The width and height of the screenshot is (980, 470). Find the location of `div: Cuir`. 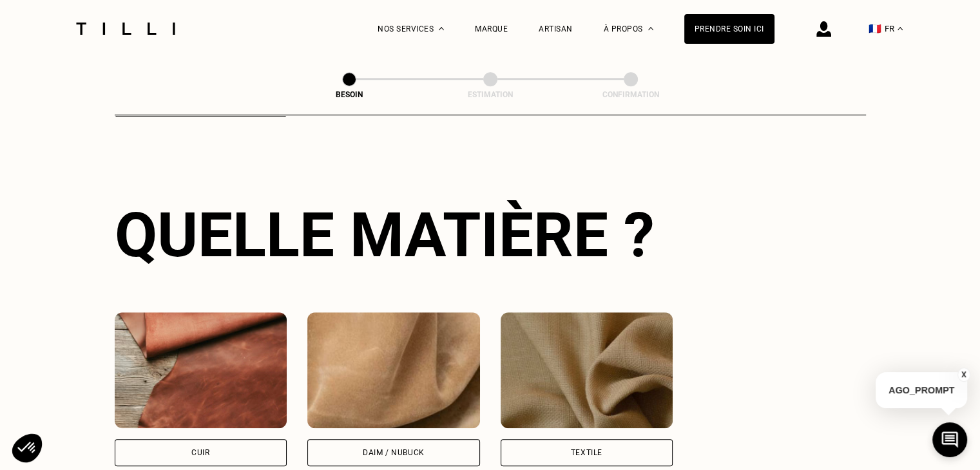

div: Cuir is located at coordinates (201, 452).